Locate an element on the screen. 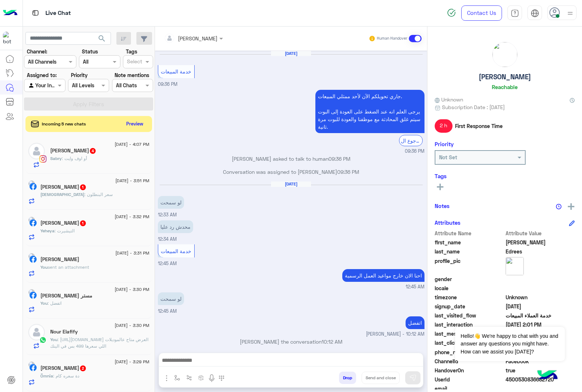 The image size is (582, 392). span: Ömnia is located at coordinates (47, 375).